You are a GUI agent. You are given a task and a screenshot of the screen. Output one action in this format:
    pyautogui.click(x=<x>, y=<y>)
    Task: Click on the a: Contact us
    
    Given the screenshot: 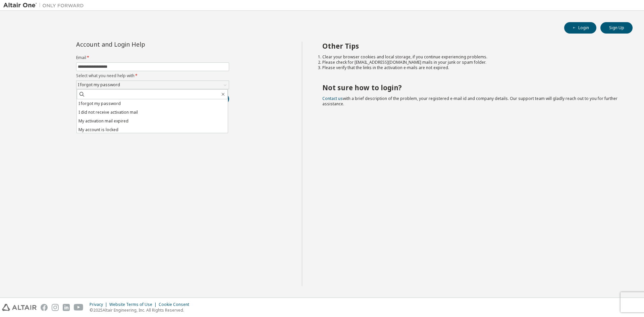 What is the action you would take?
    pyautogui.click(x=333, y=98)
    